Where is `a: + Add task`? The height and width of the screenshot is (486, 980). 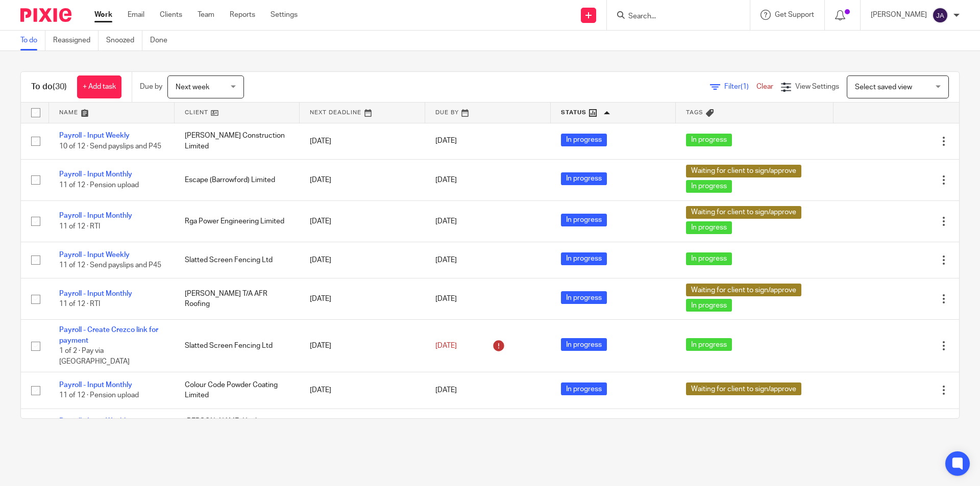
a: + Add task is located at coordinates (99, 87).